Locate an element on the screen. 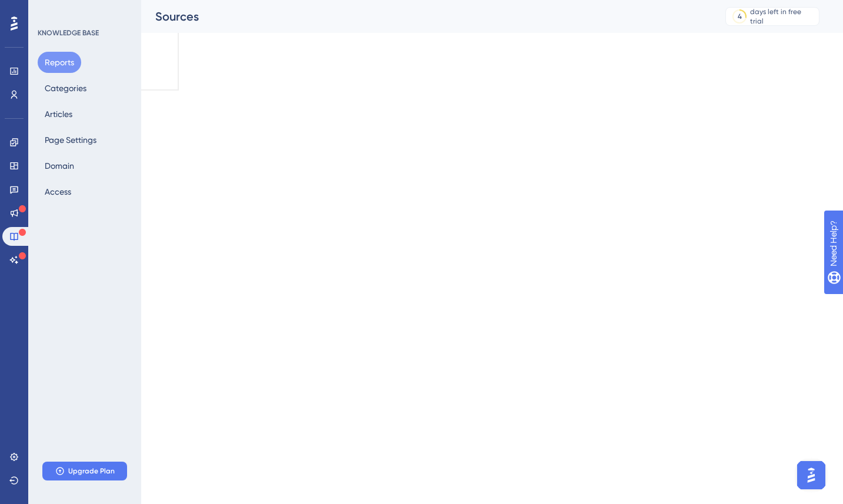 The width and height of the screenshot is (843, 504). button: Domain is located at coordinates (60, 166).